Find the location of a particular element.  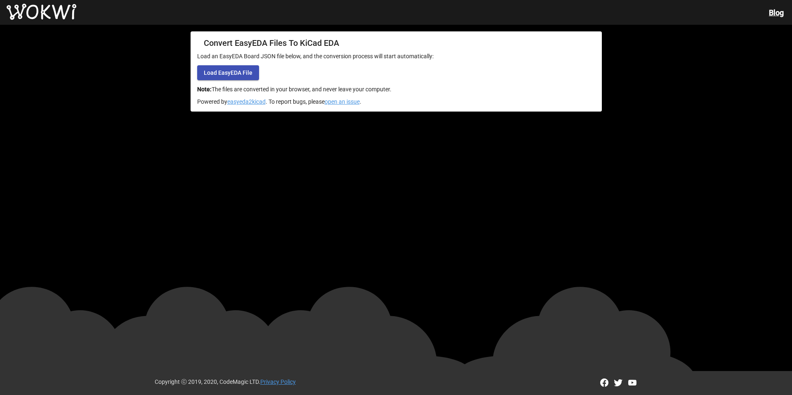

a: easyeda2kicad is located at coordinates (246, 102).